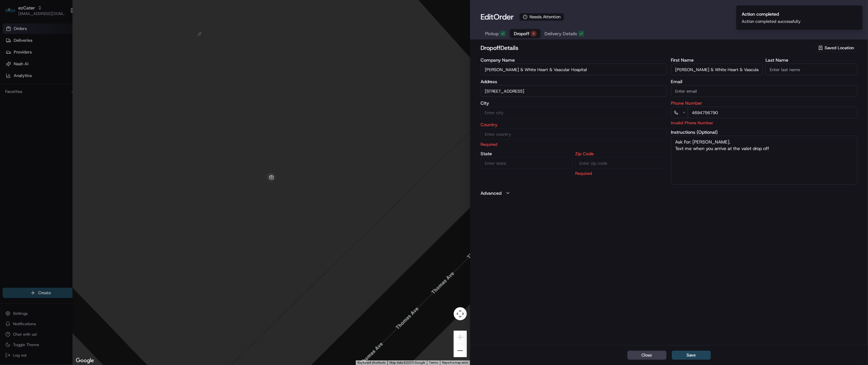 The width and height of the screenshot is (868, 365). Describe the element at coordinates (83, 98) in the screenshot. I see `span: API Documentation` at that location.